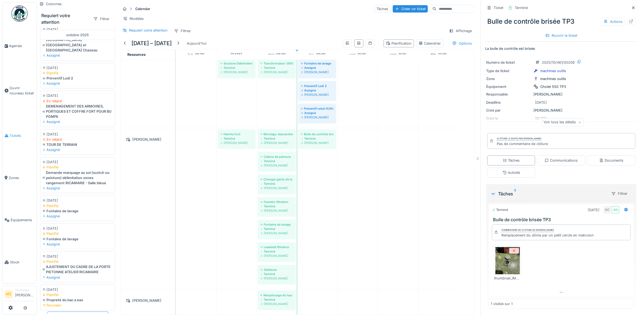 The height and width of the screenshot is (317, 644). What do you see at coordinates (509, 79) in the screenshot?
I see `div: Zone` at bounding box center [509, 79].